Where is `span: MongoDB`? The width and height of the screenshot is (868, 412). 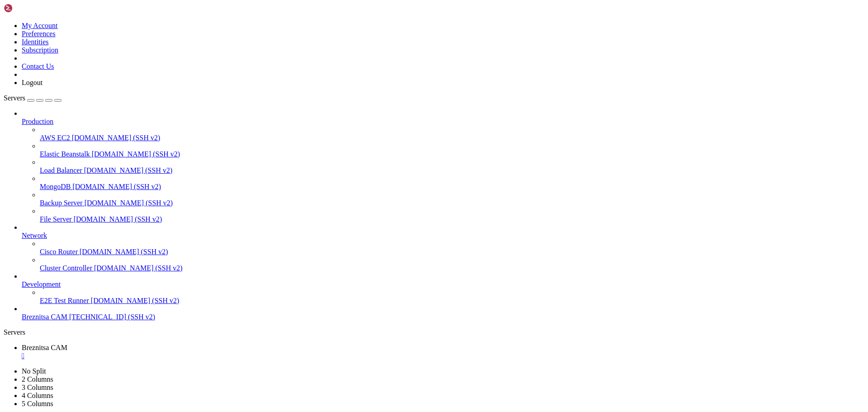
span: MongoDB is located at coordinates (55, 186).